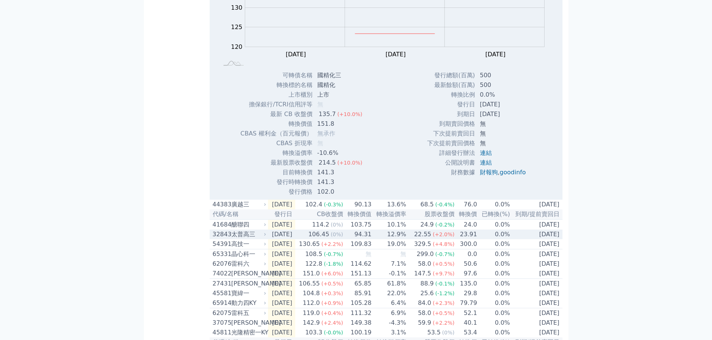 The width and height of the screenshot is (712, 340). Describe the element at coordinates (389, 235) in the screenshot. I see `td: 12.9%` at that location.